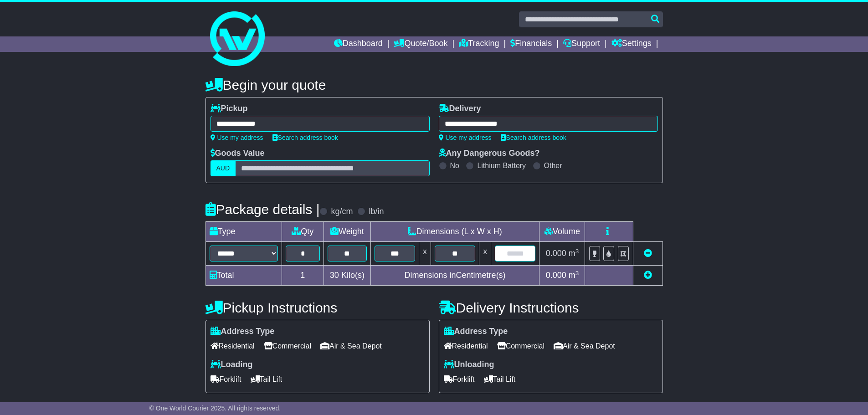  I want to click on h4: Begin your quote, so click(434, 85).